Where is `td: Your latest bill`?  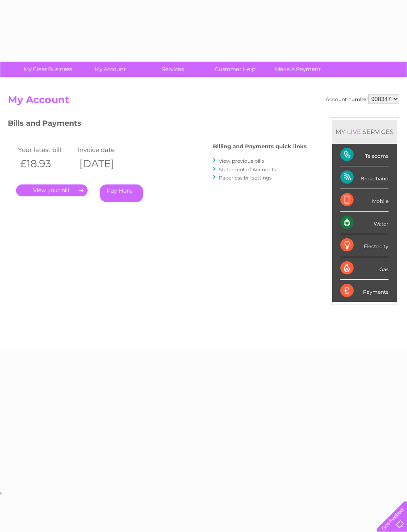 td: Your latest bill is located at coordinates (46, 150).